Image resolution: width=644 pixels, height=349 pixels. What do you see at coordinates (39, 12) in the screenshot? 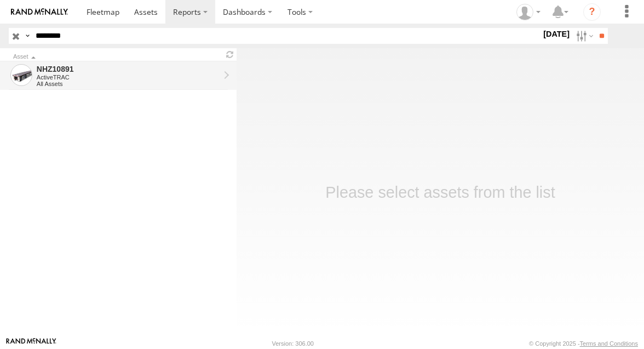
I see `img: rand-logo.svg` at bounding box center [39, 12].